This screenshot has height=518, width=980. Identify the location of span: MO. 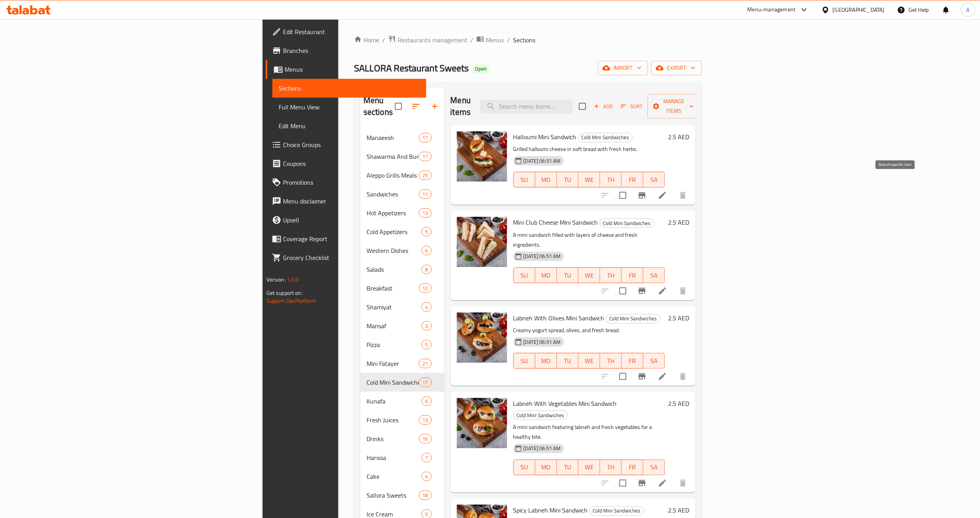
(546, 275).